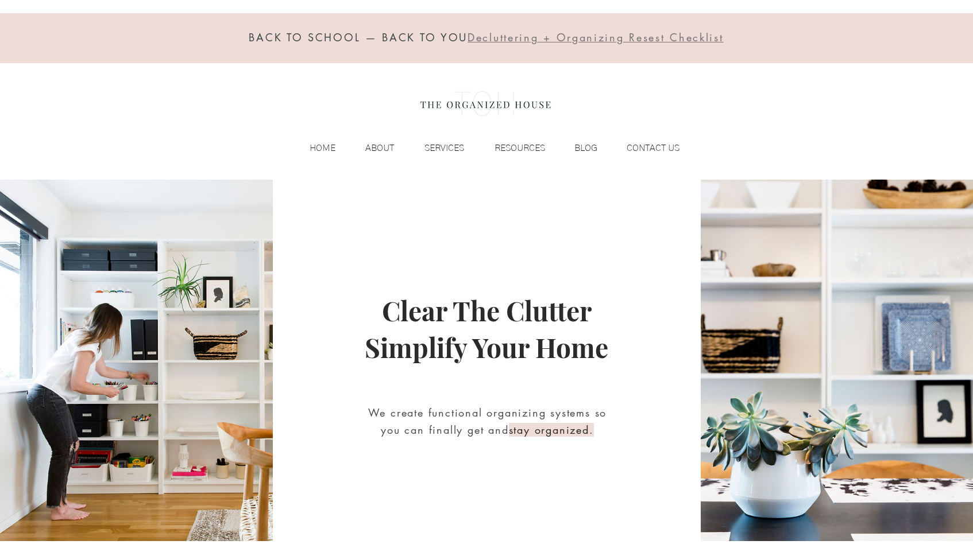 The image size is (973, 560). I want to click on p: CONTACT US, so click(653, 148).